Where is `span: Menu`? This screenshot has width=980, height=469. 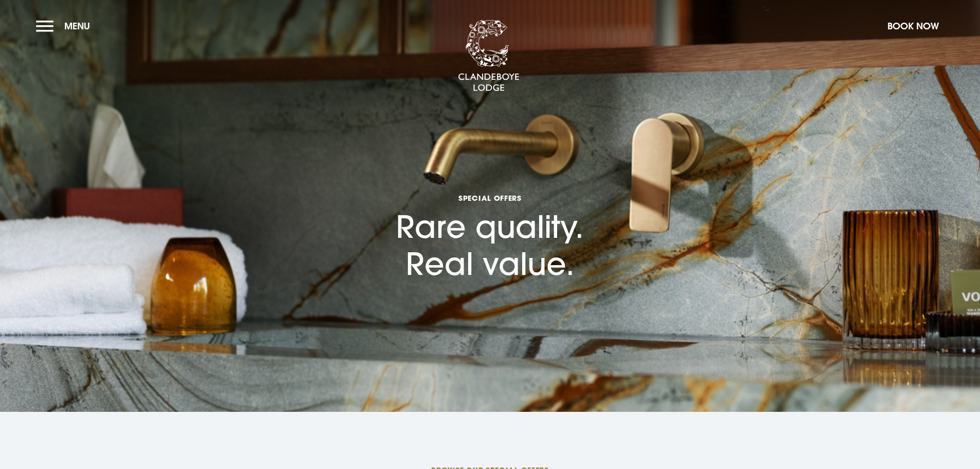 span: Menu is located at coordinates (77, 26).